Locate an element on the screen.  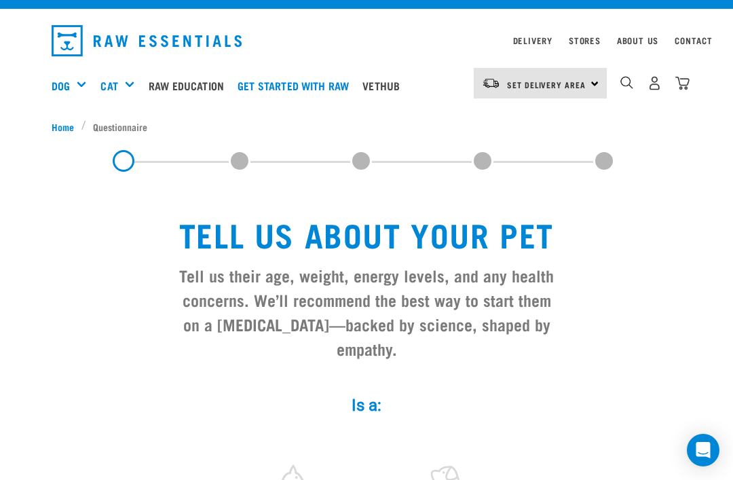
img: van-moving.png is located at coordinates (490, 83).